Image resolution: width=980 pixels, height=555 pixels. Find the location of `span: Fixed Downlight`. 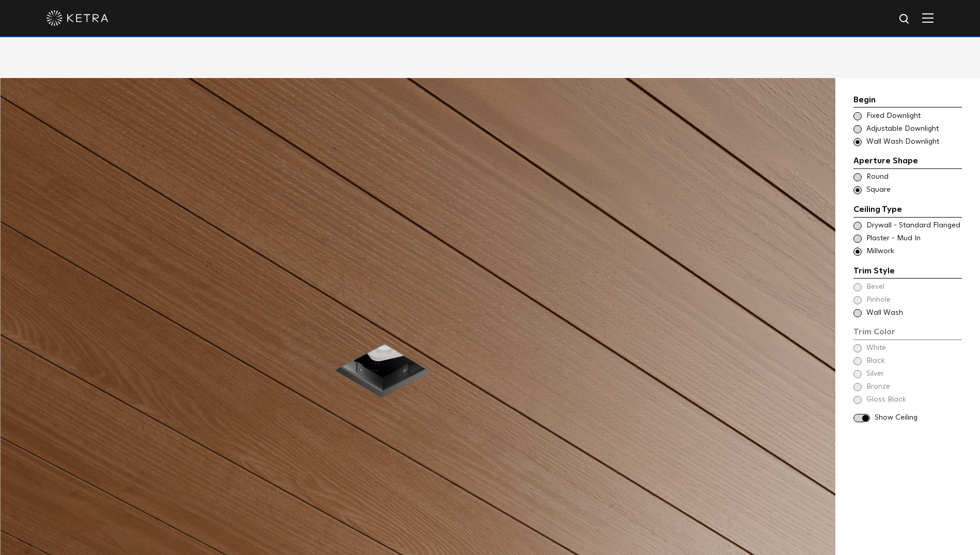

span: Fixed Downlight is located at coordinates (914, 116).